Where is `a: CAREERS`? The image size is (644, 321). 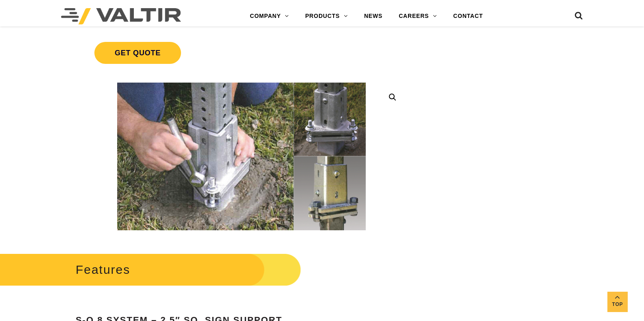
a: CAREERS is located at coordinates (418, 17).